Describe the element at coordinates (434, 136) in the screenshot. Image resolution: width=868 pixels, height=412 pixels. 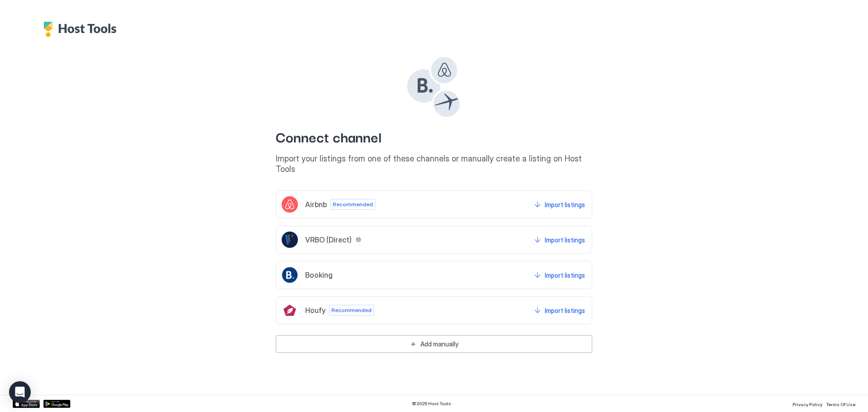
I see `span: Connect channel` at that location.